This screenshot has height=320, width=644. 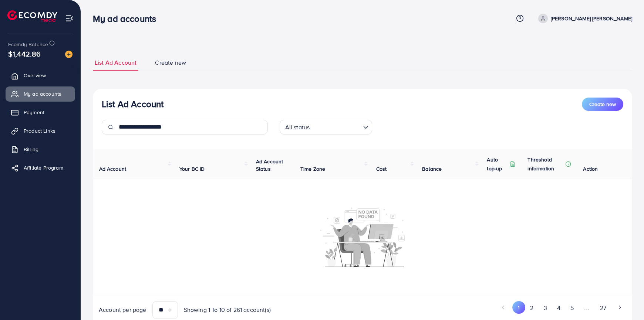 I want to click on button: Go to page 1, so click(x=519, y=307).